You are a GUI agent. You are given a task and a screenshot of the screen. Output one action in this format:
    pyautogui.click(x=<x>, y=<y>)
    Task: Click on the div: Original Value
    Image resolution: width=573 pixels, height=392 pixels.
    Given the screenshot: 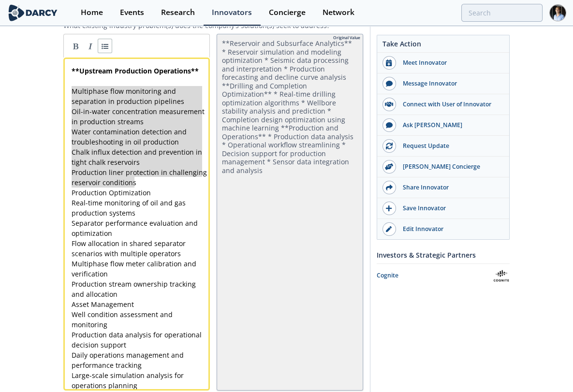 What is the action you would take?
    pyautogui.click(x=347, y=38)
    